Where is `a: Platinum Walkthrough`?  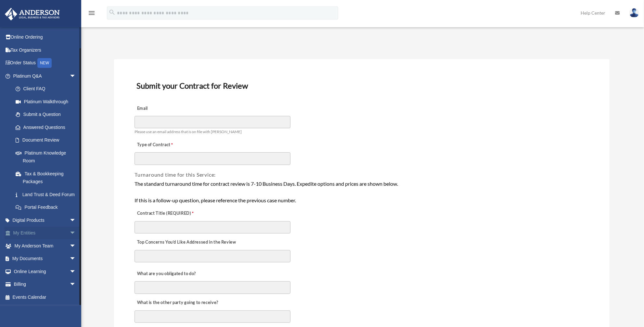
a: Platinum Walkthrough is located at coordinates (47, 102).